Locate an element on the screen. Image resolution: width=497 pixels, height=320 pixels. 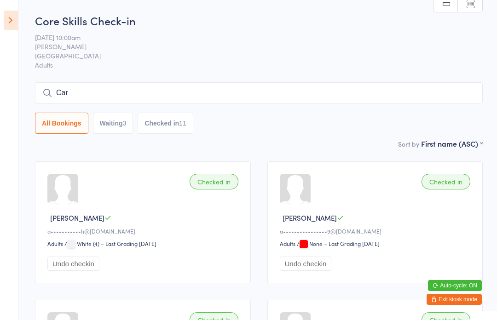
button: Exit kiosk mode is located at coordinates (454, 299).